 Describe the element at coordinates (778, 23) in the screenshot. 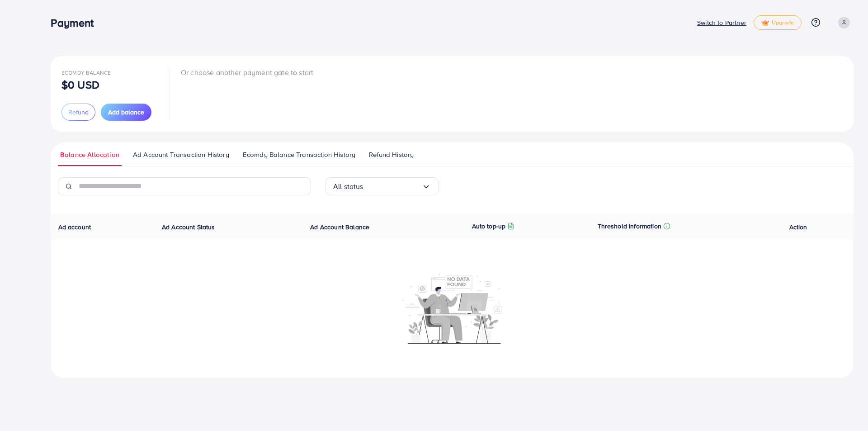

I see `a: tickUpgrade` at that location.